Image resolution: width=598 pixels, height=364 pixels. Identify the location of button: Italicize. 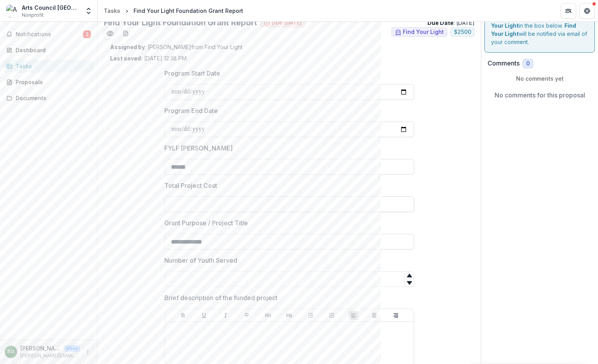
(226, 315).